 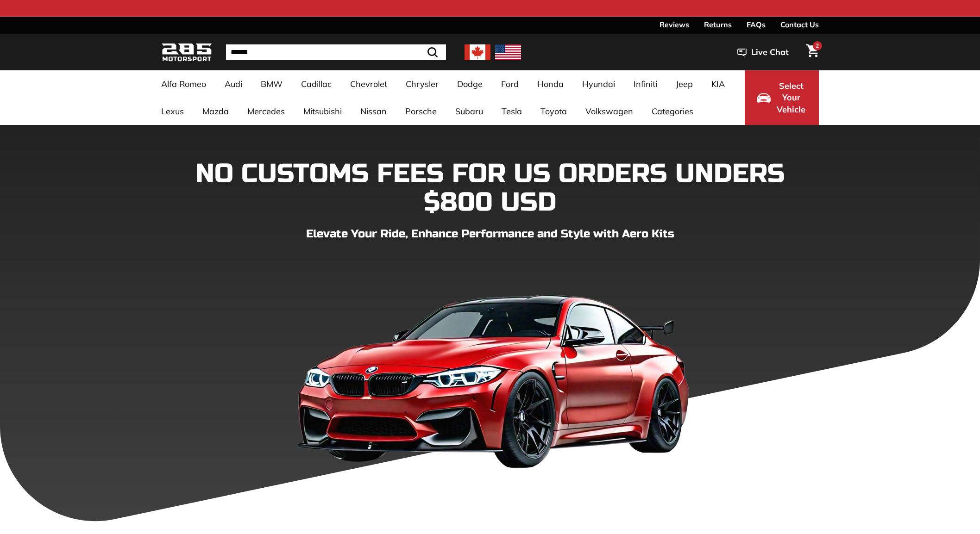 What do you see at coordinates (470, 84) in the screenshot?
I see `a: Dodge` at bounding box center [470, 84].